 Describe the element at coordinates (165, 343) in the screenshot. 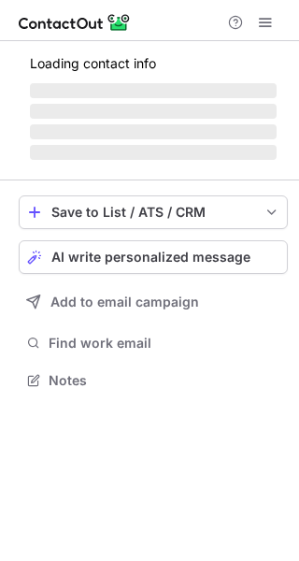

I see `span: Find work email` at that location.